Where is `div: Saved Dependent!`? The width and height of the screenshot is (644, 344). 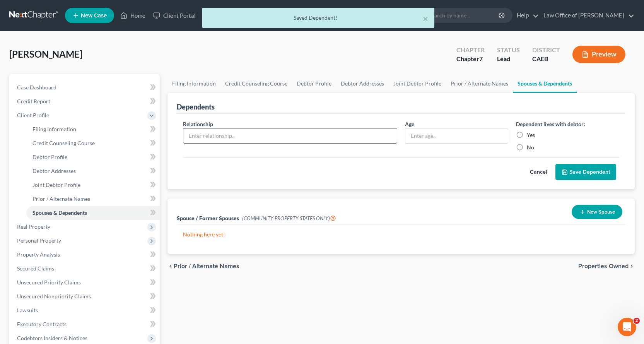
div: Saved Dependent! is located at coordinates (319, 18).